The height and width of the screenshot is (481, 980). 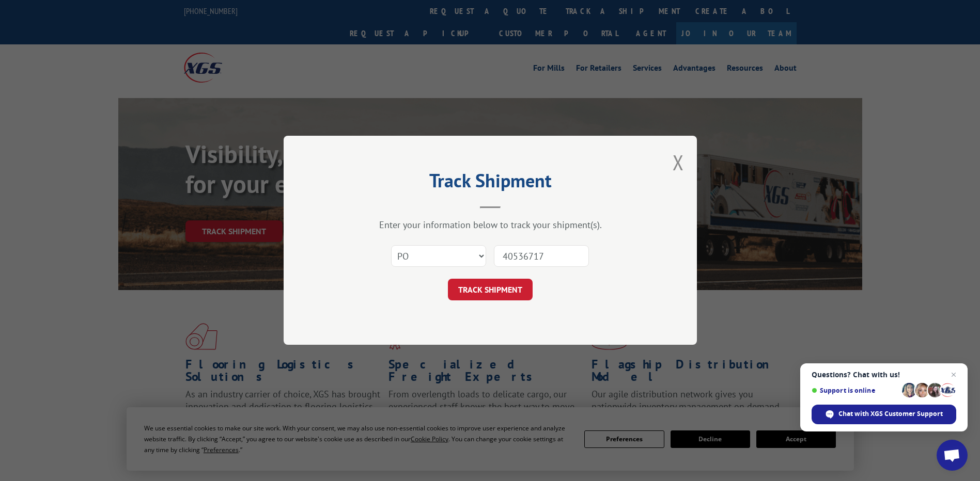 I want to click on h2: Track Shipment, so click(x=490, y=183).